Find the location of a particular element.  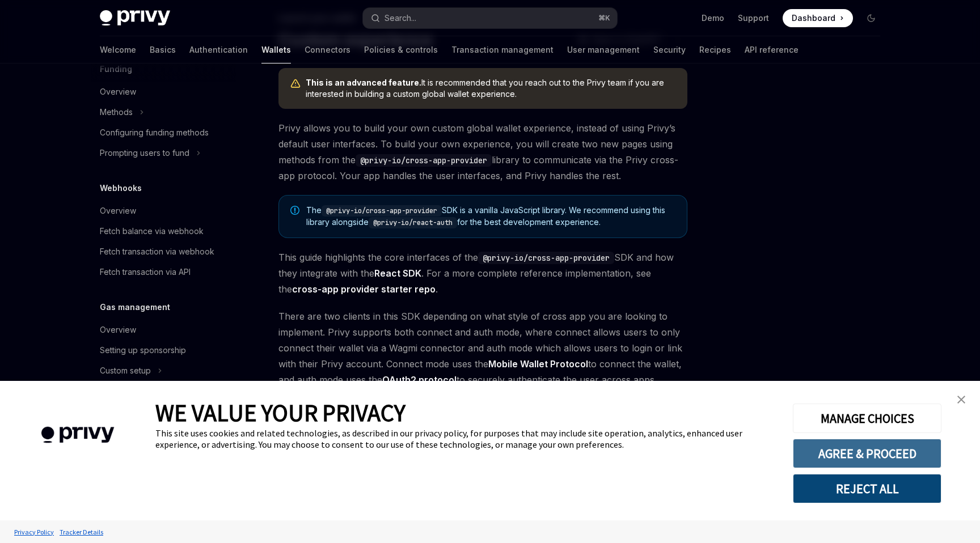

a: Wallets is located at coordinates (276, 50).